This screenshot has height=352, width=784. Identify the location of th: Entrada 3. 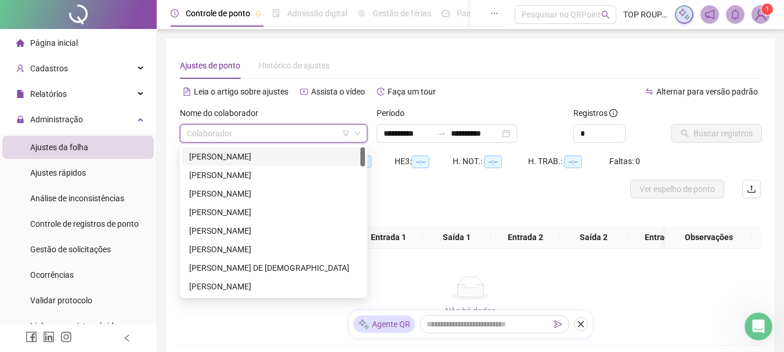
(662, 237).